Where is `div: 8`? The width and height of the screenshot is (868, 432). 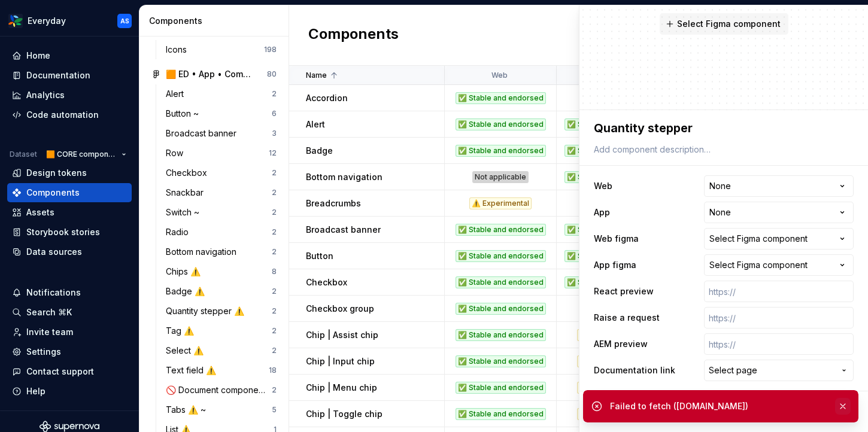
div: 8 is located at coordinates (274, 272).